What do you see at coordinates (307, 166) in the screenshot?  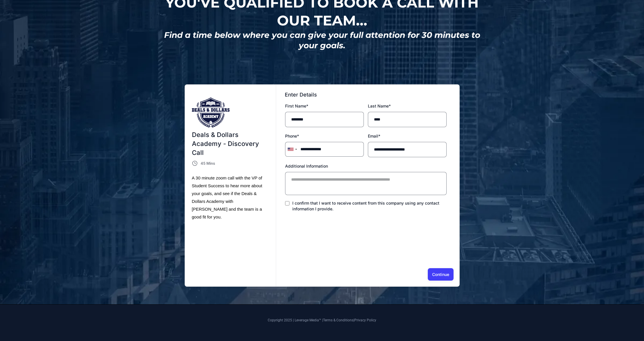 I see `label: Additional Information` at bounding box center [307, 166].